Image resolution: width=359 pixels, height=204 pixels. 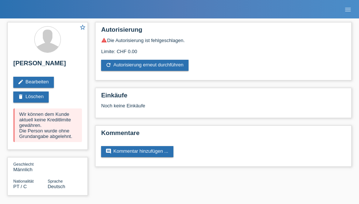 What do you see at coordinates (21, 82) in the screenshot?
I see `i: edit` at bounding box center [21, 82].